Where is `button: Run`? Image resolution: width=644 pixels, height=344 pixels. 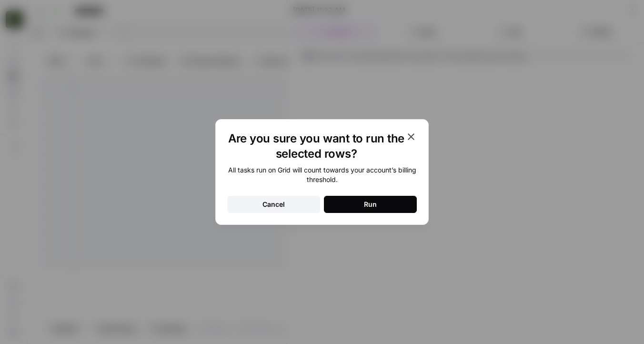 button: Run is located at coordinates (370, 204).